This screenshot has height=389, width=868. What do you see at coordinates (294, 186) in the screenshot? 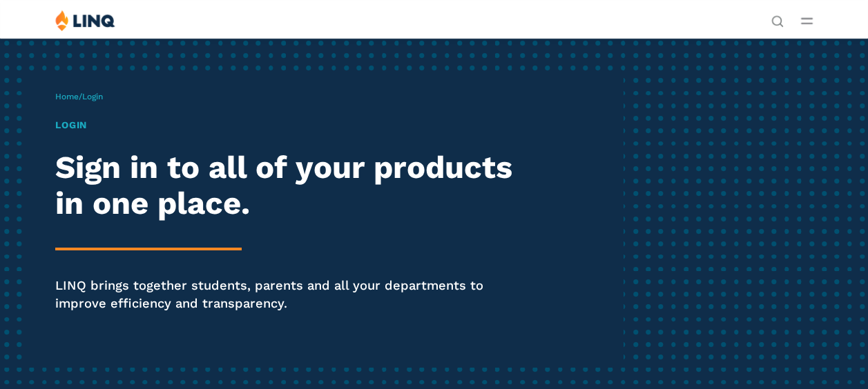
I see `h2: Sign in to all of your products in one place.` at bounding box center [294, 186].